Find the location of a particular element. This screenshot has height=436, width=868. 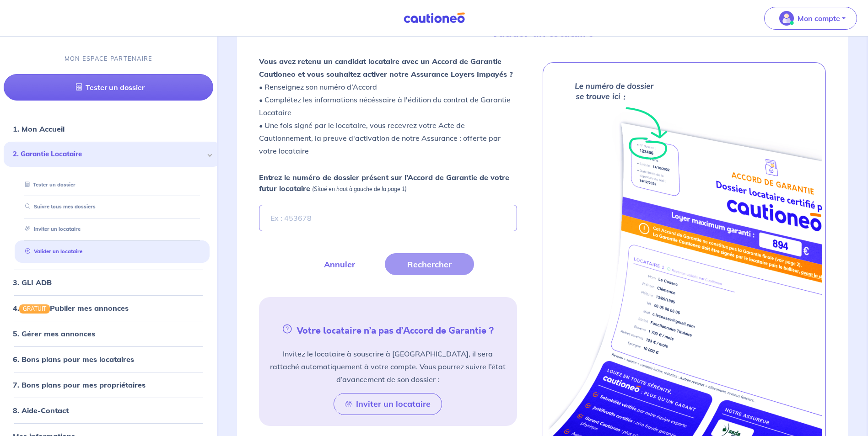

div: 8. Aide-Contact is located at coordinates (108, 410).